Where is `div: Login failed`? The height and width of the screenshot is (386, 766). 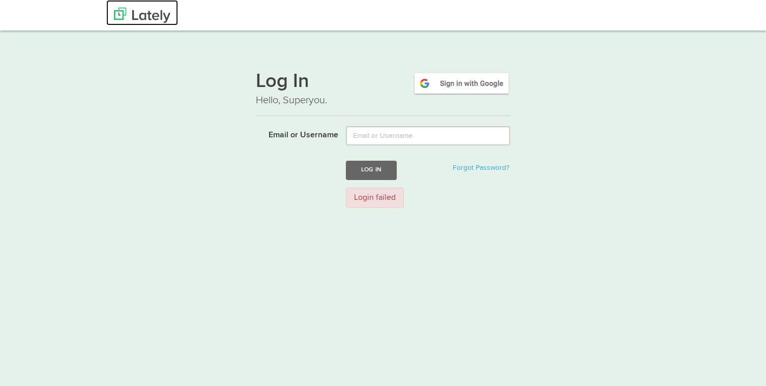 div: Login failed is located at coordinates (375, 198).